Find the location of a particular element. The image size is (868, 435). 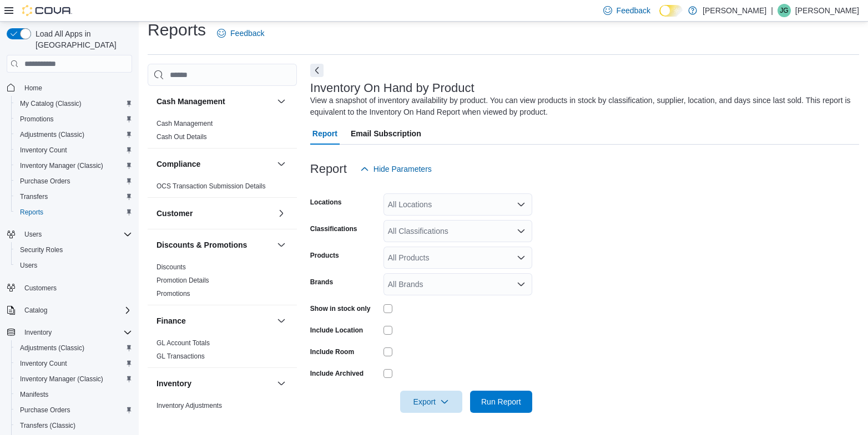

span: Inventory Adjustments is located at coordinates (190, 406).